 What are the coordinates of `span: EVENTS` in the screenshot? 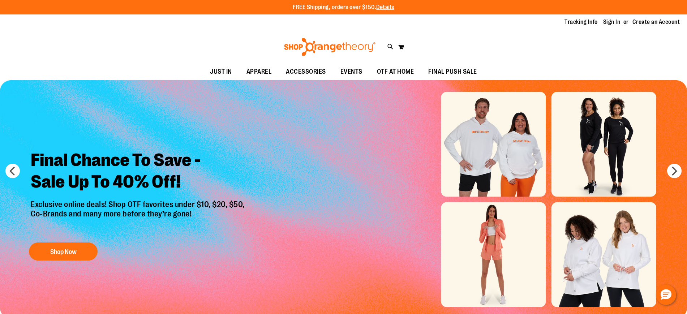 It's located at (351, 72).